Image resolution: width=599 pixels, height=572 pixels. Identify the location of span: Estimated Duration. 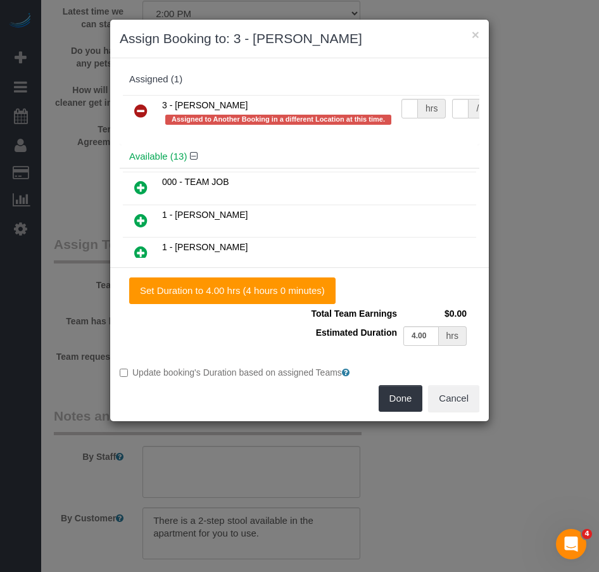
(357, 333).